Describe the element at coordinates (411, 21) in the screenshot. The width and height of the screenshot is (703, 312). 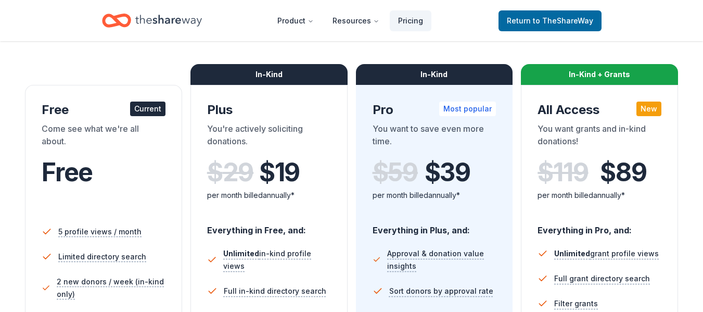
I see `a: Pricing` at that location.